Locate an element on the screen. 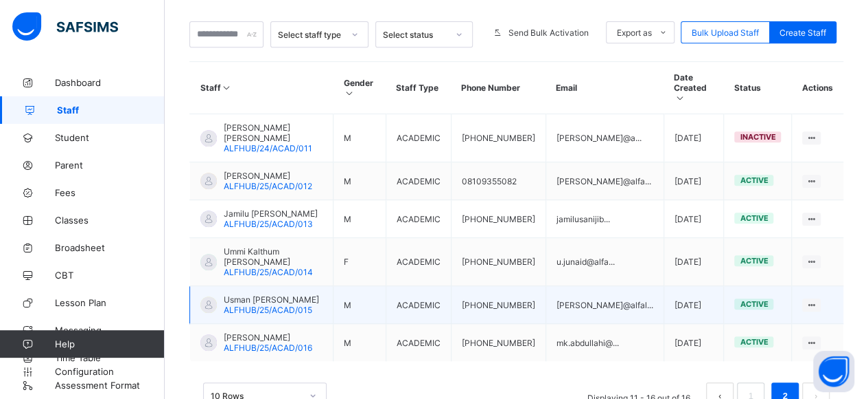  span: inactive is located at coordinates (758, 137).